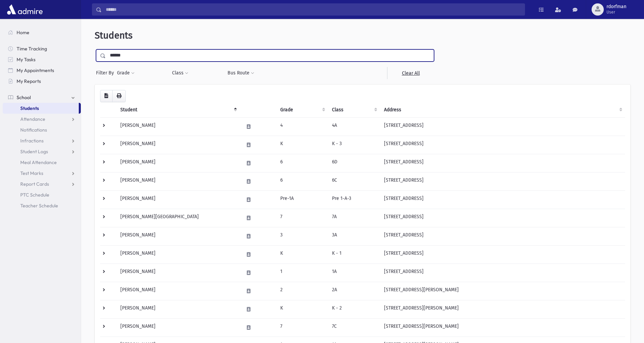 This screenshot has width=644, height=343. I want to click on button: Class, so click(180, 73).